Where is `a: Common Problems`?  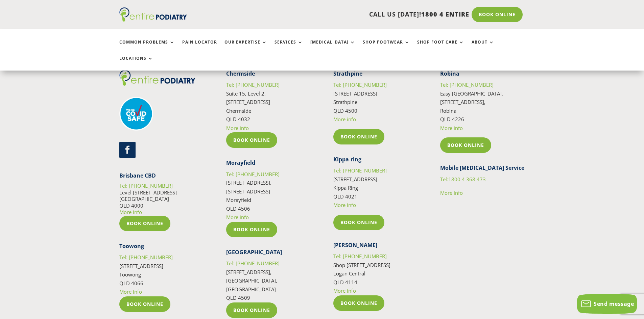 a: Common Problems is located at coordinates (147, 47).